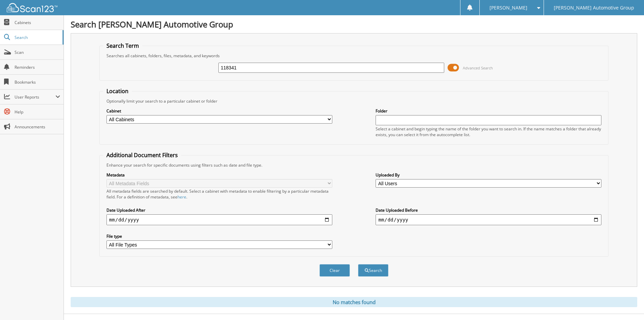  I want to click on span: Announcements, so click(38, 126).